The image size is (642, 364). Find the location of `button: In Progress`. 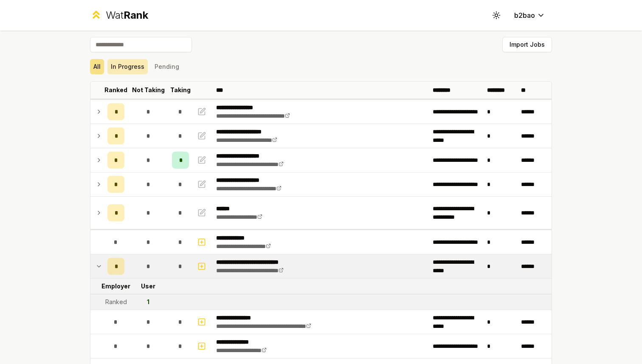

button: In Progress is located at coordinates (128, 66).